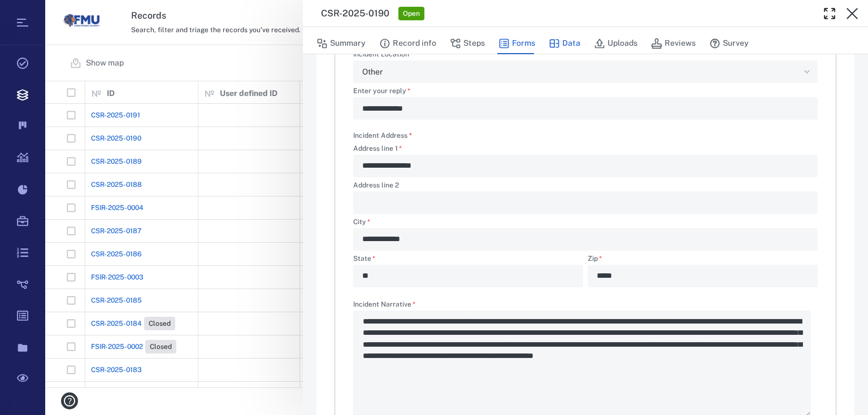  What do you see at coordinates (852, 13) in the screenshot?
I see `button: Close` at bounding box center [852, 13].